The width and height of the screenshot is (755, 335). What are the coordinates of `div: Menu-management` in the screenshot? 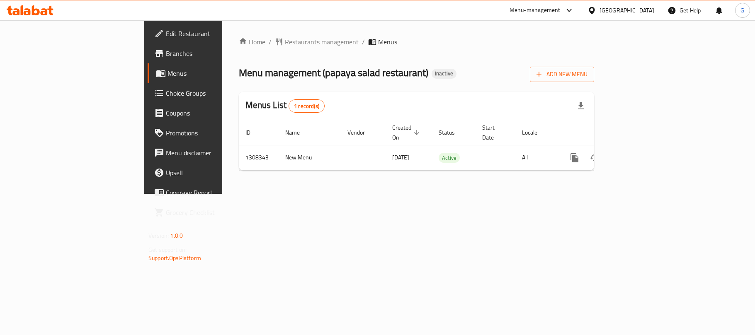 It's located at (535, 10).